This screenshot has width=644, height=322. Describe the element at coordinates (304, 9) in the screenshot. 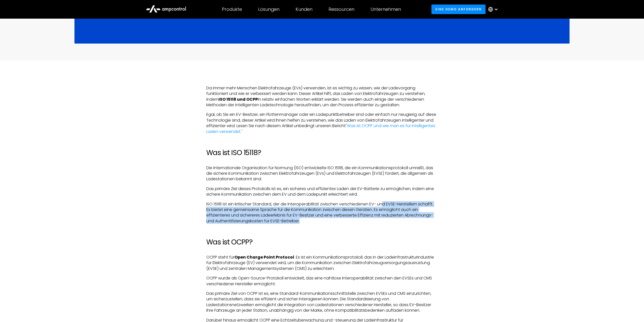

I see `div: Kunden` at that location.